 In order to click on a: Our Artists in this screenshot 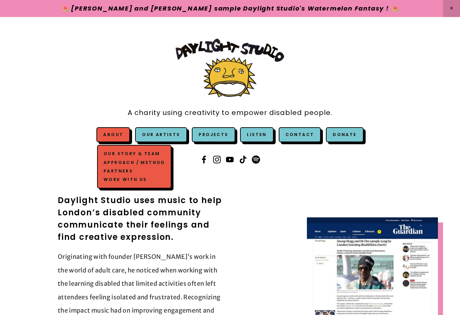, I will do `click(161, 135)`.